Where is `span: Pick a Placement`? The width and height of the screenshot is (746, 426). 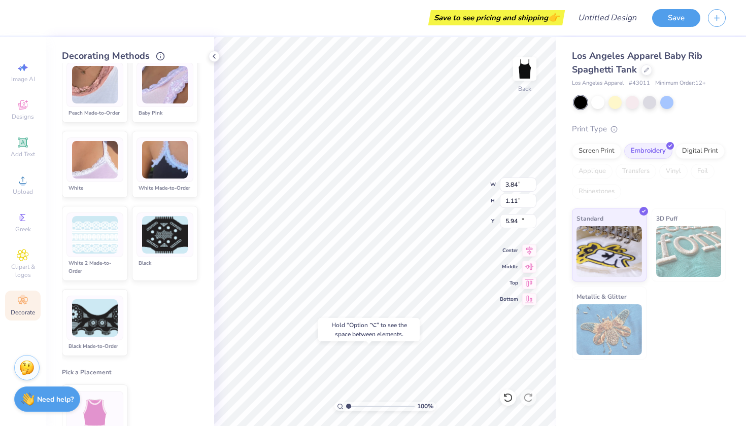
span: Pick a Placement is located at coordinates (87, 372).